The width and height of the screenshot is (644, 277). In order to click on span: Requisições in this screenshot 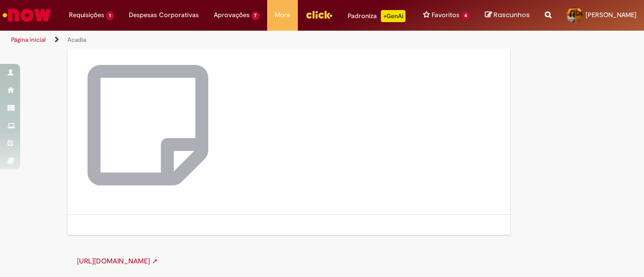, I will do `click(87, 15)`.